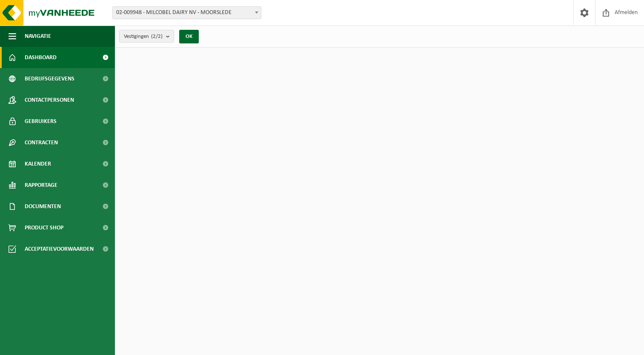 This screenshot has width=644, height=355. I want to click on span: Contracten, so click(41, 143).